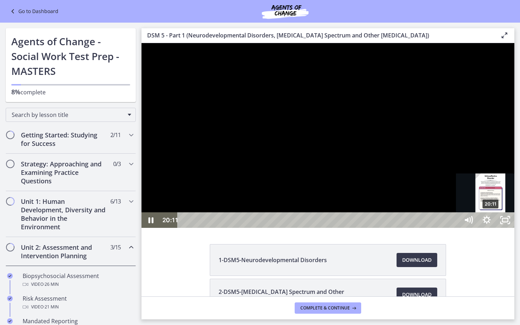 The image size is (520, 325). What do you see at coordinates (51, 307) in the screenshot?
I see `span: · 21 min` at bounding box center [51, 307].